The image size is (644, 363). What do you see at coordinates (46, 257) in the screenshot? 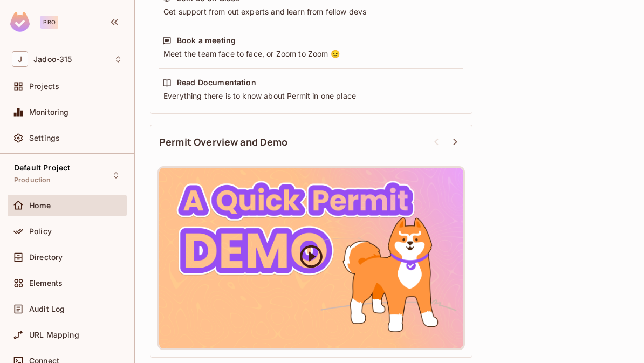
I see `span: Directory` at bounding box center [46, 257].